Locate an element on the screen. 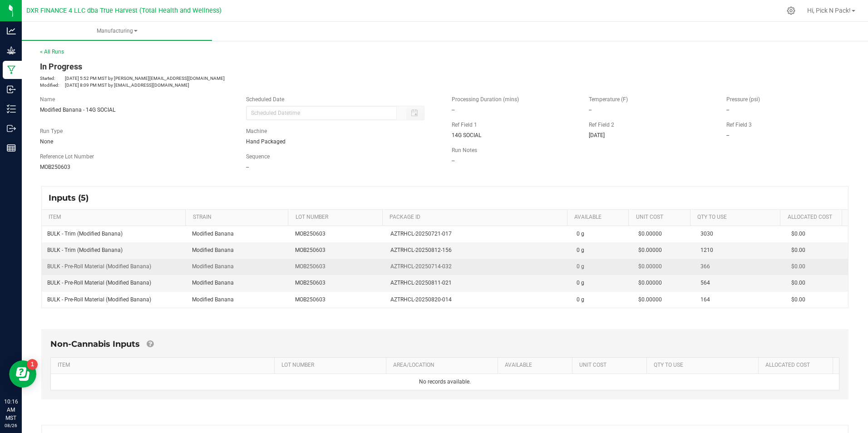 Image resolution: width=868 pixels, height=433 pixels. div: In Progress is located at coordinates (239, 66).